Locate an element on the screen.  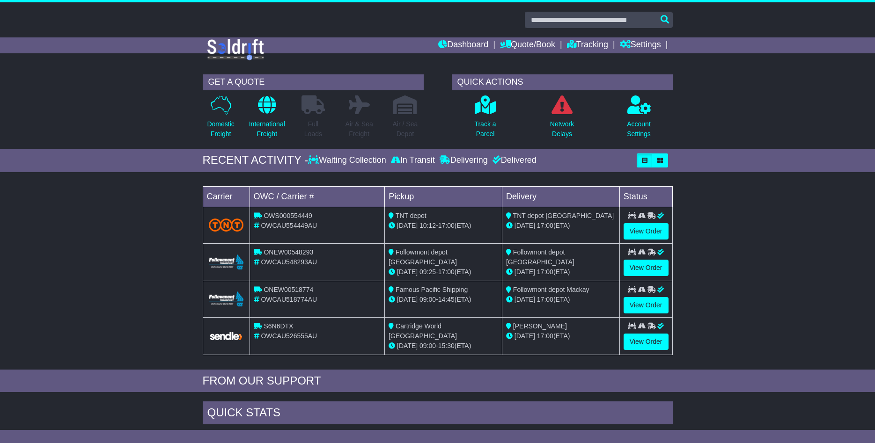
td: OWC / Carrier # is located at coordinates (317, 197).